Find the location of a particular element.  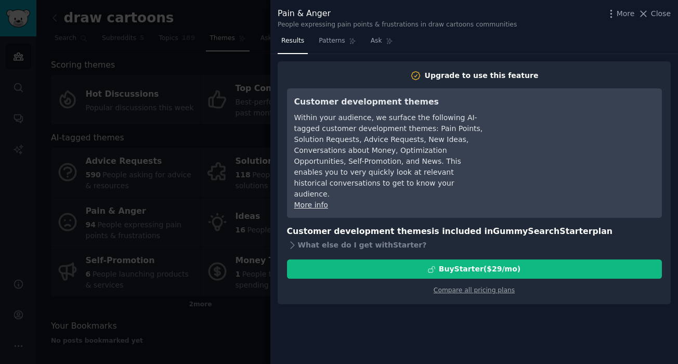

h3: Customer development themes is located at coordinates (389, 102).